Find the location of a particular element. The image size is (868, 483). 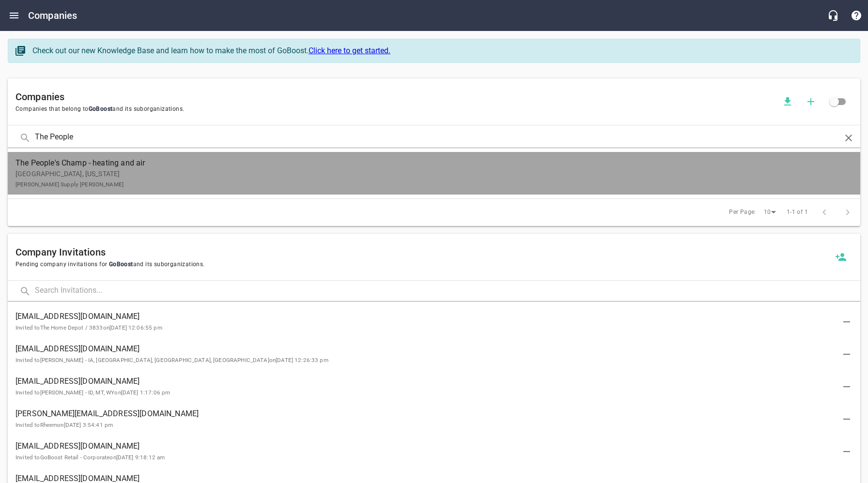

a: Click here to get started. is located at coordinates (349, 50).